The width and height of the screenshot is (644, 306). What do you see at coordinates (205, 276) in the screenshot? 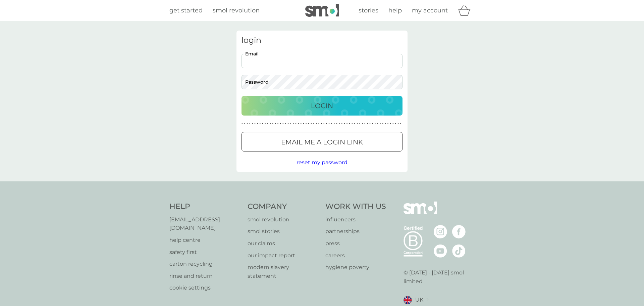
I see `p: rinse and return` at bounding box center [205, 276].